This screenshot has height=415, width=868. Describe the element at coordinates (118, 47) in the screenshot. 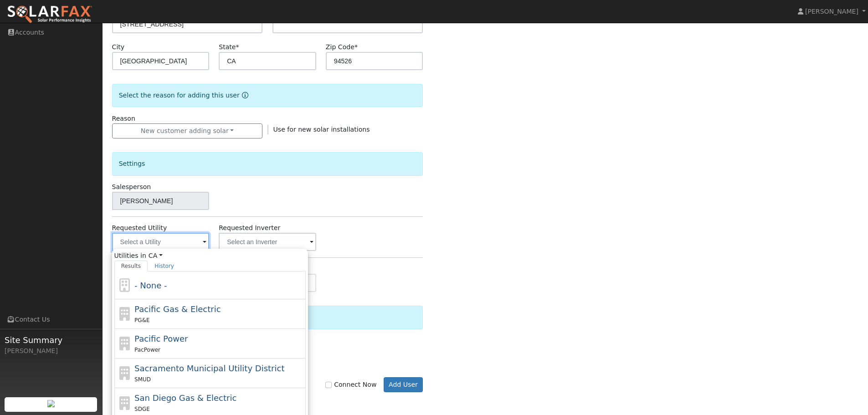

I see `label: City` at that location.